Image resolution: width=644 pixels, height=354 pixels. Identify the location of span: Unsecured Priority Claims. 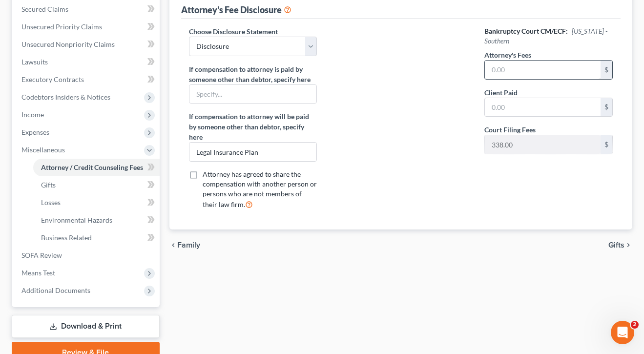
(62, 27).